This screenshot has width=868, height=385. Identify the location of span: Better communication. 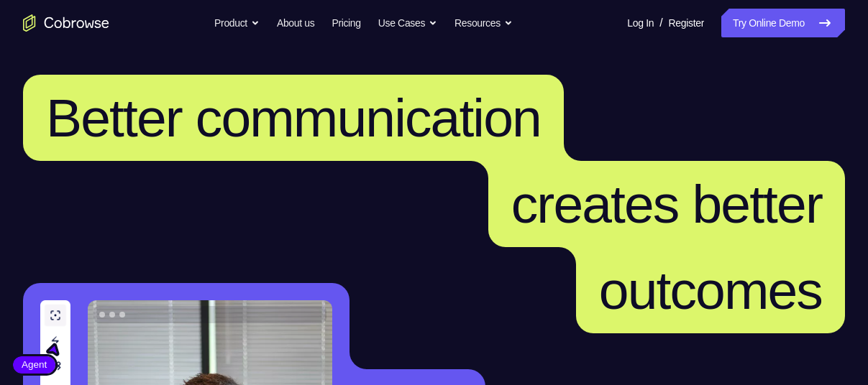
(293, 117).